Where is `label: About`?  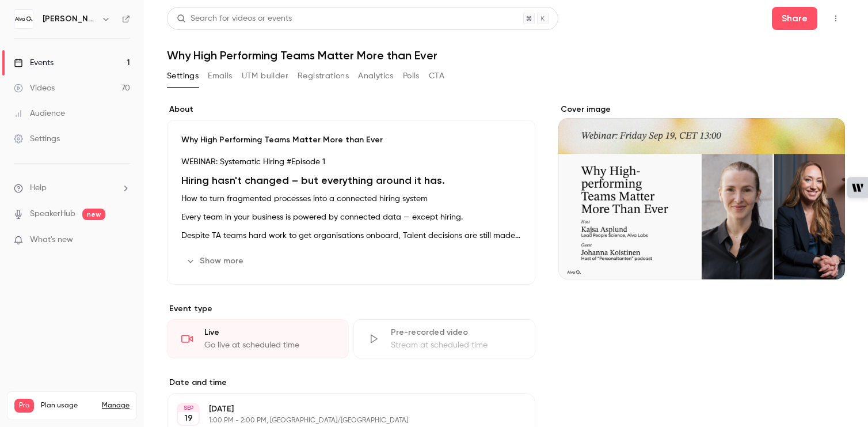
label: About is located at coordinates (351, 110).